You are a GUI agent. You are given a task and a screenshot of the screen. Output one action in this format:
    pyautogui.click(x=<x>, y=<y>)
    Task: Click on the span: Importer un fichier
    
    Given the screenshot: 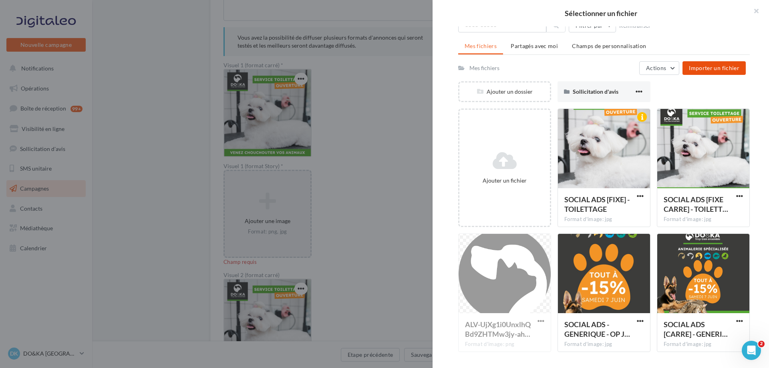 What is the action you would take?
    pyautogui.click(x=714, y=68)
    